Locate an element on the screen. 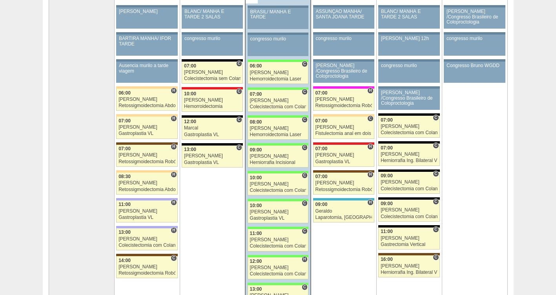 The width and height of the screenshot is (556, 295). a: BLANC/ MANHÃ E TARDE 2 SALAS is located at coordinates (212, 18).